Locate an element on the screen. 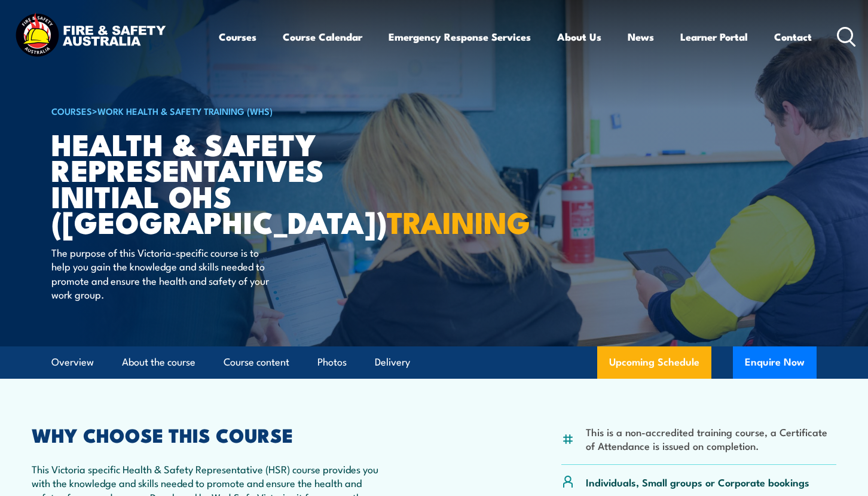  a: About the course is located at coordinates (159, 362).